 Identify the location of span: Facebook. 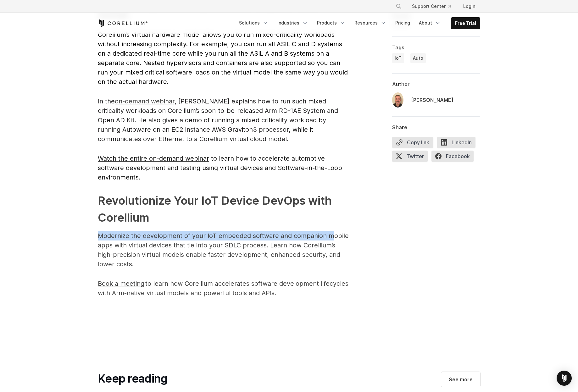
(453, 156).